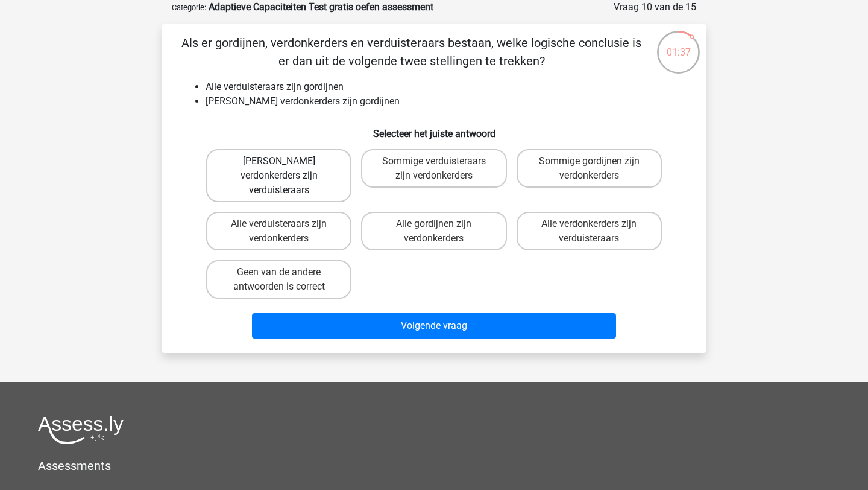  I want to click on strong: Adaptieve Capaciteiten Test gratis oefen assessment, so click(321, 7).